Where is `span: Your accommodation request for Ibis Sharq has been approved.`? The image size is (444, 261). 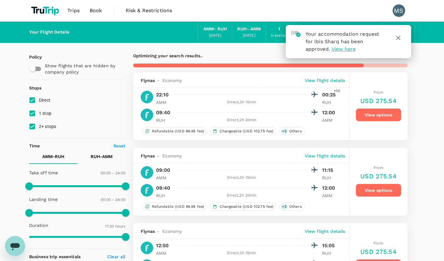 span: Your accommodation request for Ibis Sharq has been approved. is located at coordinates (343, 41).